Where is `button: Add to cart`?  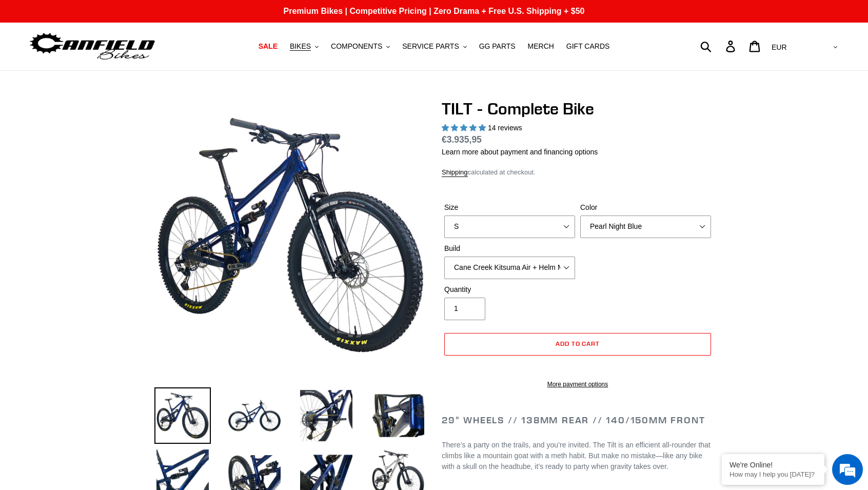 button: Add to cart is located at coordinates (578, 344).